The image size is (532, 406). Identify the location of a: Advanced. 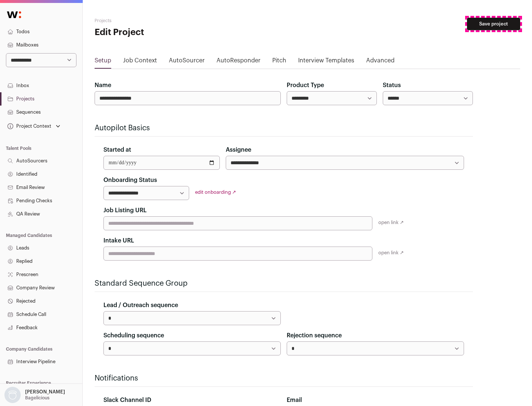
(380, 62).